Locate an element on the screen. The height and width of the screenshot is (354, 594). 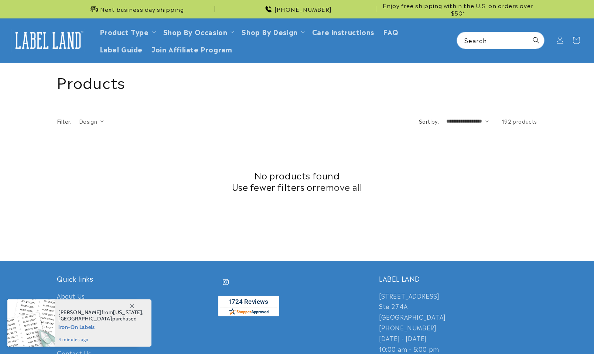
summary: Design (0 selected) is located at coordinates (91, 121).